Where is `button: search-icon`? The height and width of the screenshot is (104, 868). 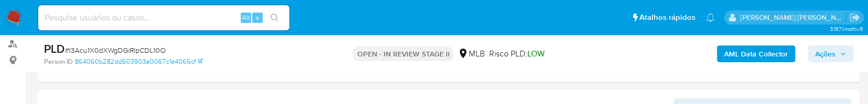
button: search-icon is located at coordinates (274, 18).